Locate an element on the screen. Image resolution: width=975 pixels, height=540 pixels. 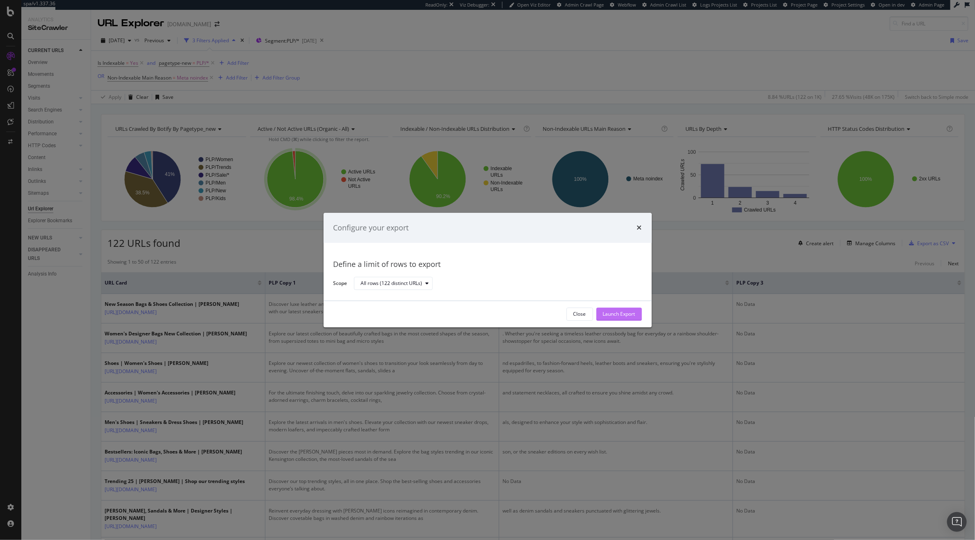
label: Scope is located at coordinates (340, 284).